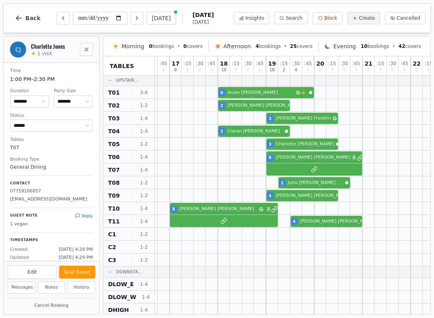 This screenshot has height=318, width=434. I want to click on span: T09, so click(114, 196).